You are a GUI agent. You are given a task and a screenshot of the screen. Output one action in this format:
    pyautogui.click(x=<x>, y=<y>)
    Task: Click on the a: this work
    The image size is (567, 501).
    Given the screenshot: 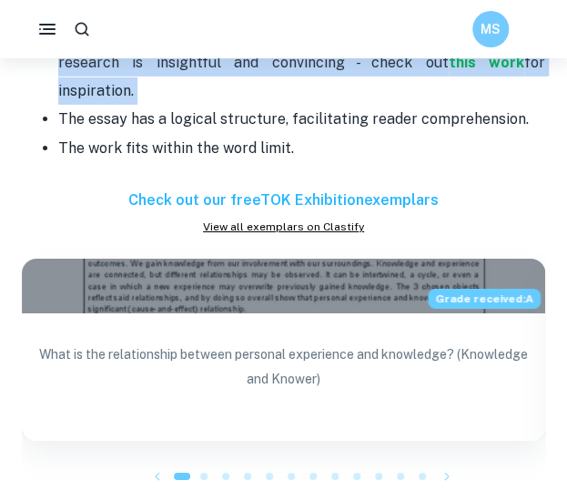 What is the action you would take?
    pyautogui.click(x=486, y=62)
    